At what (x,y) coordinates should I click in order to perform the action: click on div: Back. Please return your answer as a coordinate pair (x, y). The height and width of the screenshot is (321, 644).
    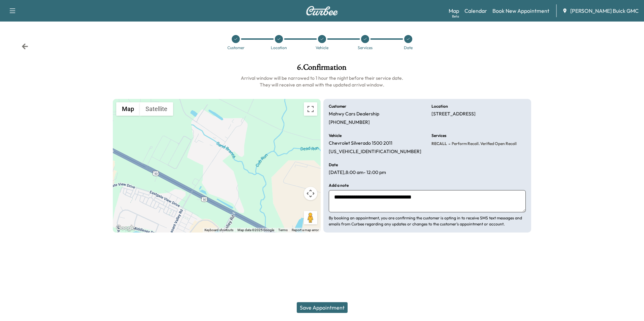
    Looking at the image, I should click on (25, 47).